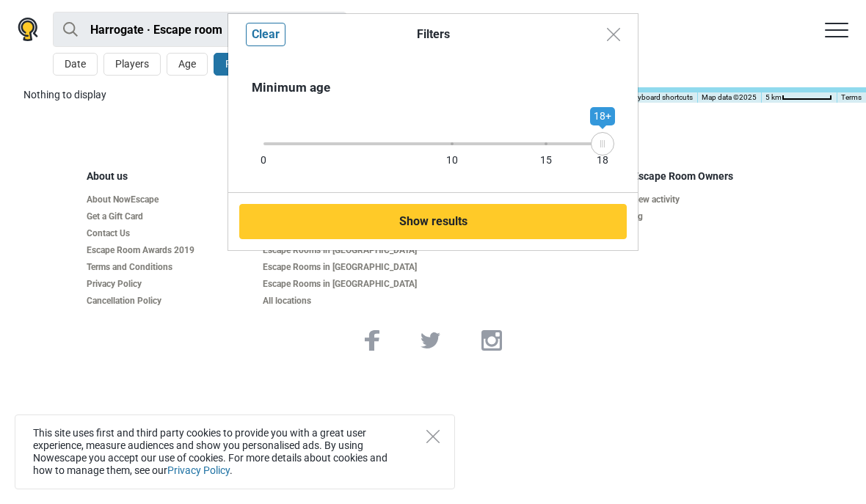 This screenshot has width=866, height=504. What do you see at coordinates (198, 470) in the screenshot?
I see `a: Privacy Policy` at bounding box center [198, 470].